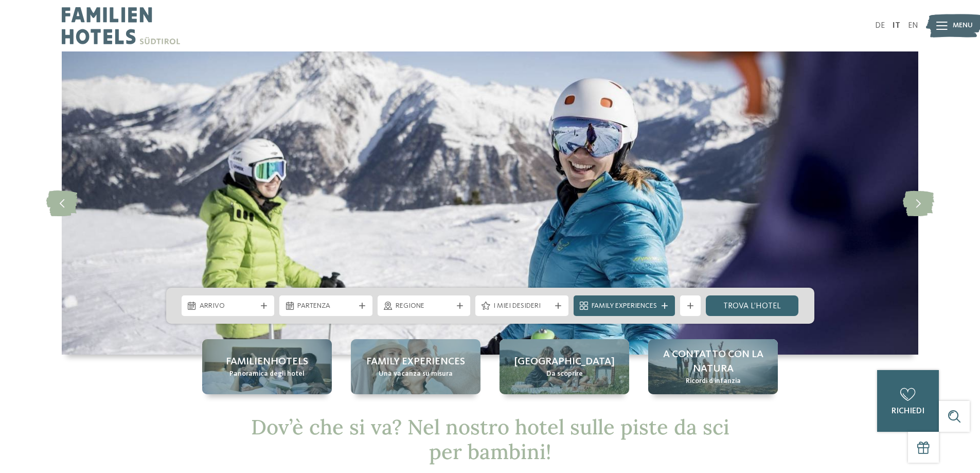 The width and height of the screenshot is (980, 473). Describe the element at coordinates (267, 366) in the screenshot. I see `a: Hotel sulle piste da sci per bambini: divertimento senza confini Familienhotels Panoramica degli ...` at that location.